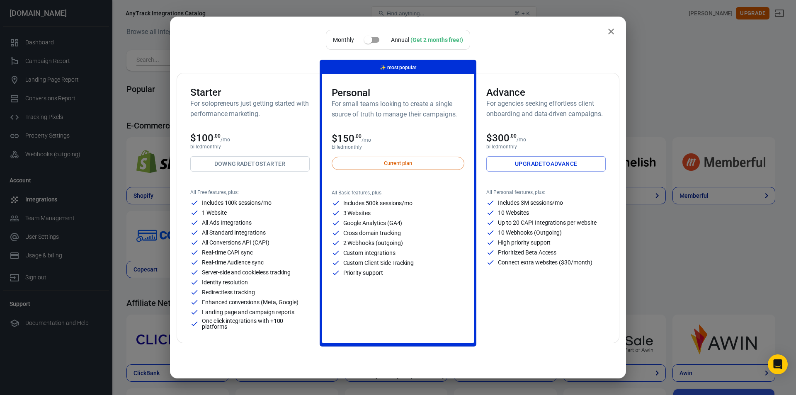  I want to click on p: All Free features, plus:, so click(250, 192).